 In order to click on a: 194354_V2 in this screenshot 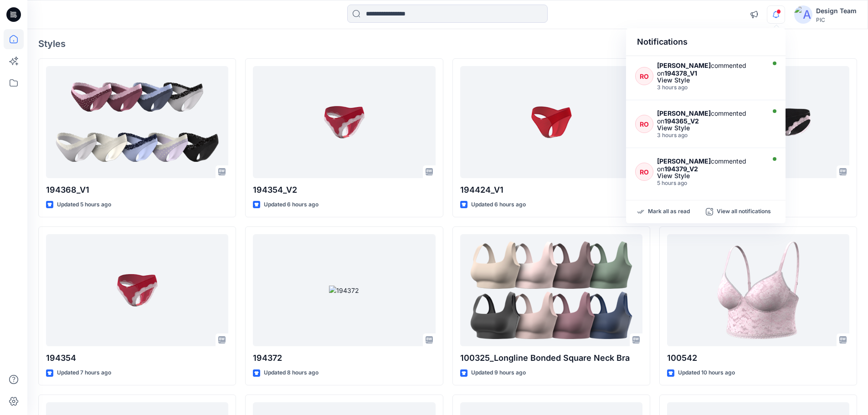, I will do `click(344, 122)`.